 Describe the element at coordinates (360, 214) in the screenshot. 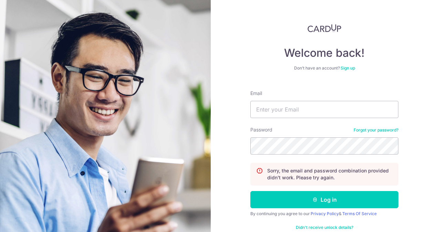

I see `a: Terms Of Service` at that location.